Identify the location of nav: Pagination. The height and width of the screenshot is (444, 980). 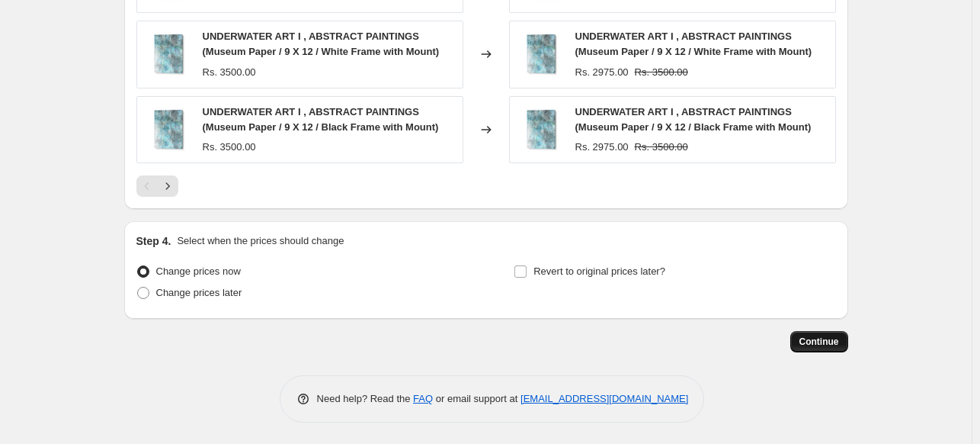
(157, 186).